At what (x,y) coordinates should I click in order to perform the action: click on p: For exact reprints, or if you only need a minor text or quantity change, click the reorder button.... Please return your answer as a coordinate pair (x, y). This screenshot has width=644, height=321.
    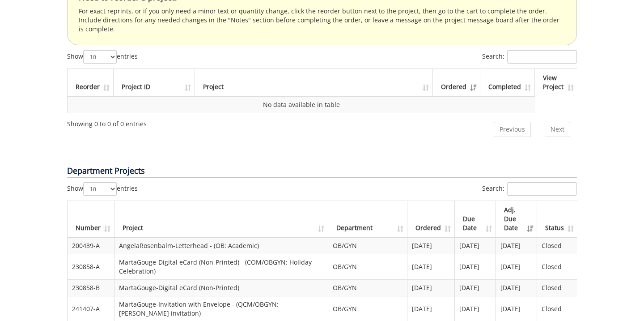
    Looking at the image, I should click on (322, 20).